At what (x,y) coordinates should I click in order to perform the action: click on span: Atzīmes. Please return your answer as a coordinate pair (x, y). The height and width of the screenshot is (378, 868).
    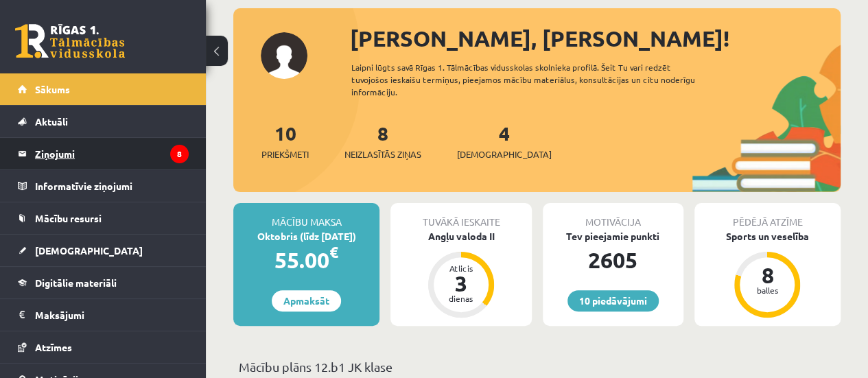
    Looking at the image, I should click on (53, 347).